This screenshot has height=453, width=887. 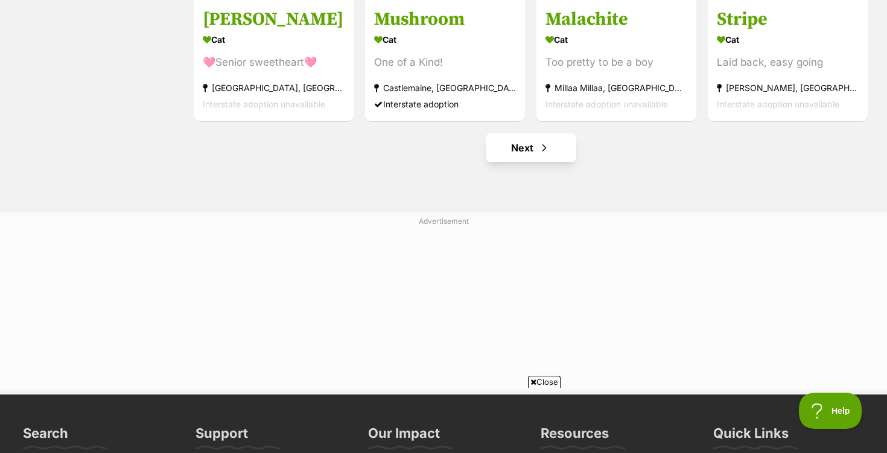 What do you see at coordinates (531, 148) in the screenshot?
I see `a: Next page` at bounding box center [531, 148].